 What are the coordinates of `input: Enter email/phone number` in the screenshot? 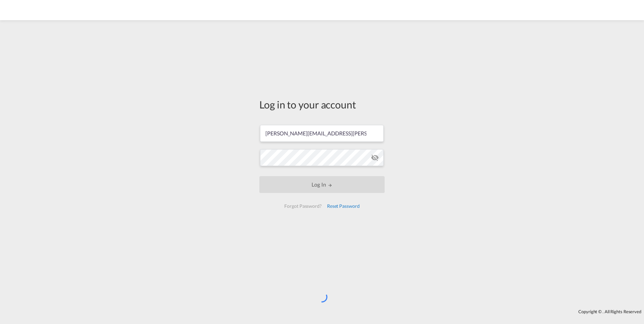 It's located at (322, 133).